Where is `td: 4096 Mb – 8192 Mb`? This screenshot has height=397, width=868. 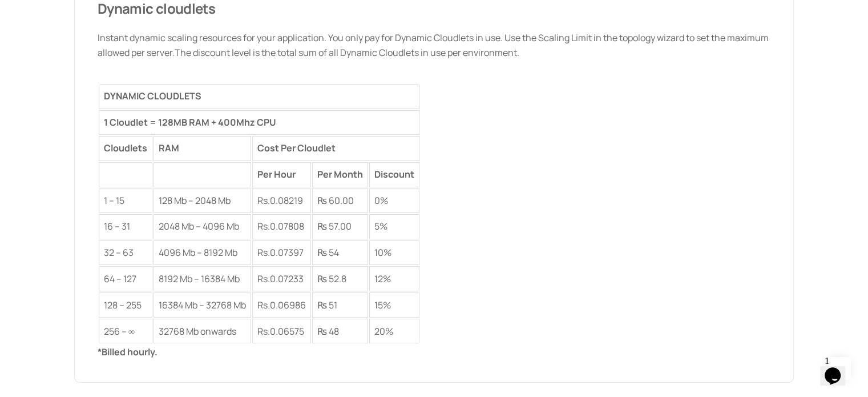 td: 4096 Mb – 8192 Mb is located at coordinates (202, 253).